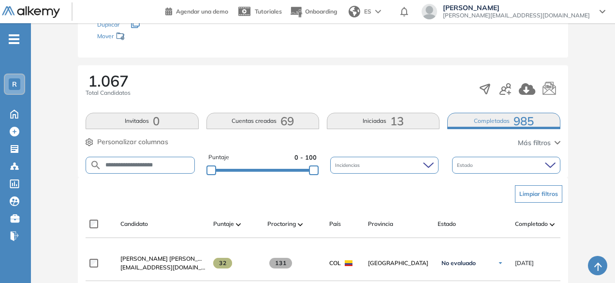  What do you see at coordinates (134, 224) in the screenshot?
I see `span: Candidato` at bounding box center [134, 224].